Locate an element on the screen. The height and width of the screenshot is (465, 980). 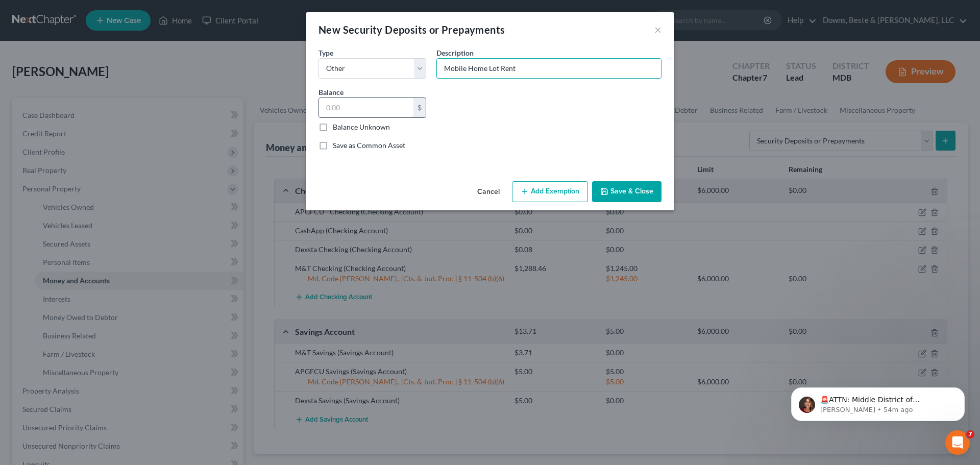
button: Cancel is located at coordinates (489, 193).